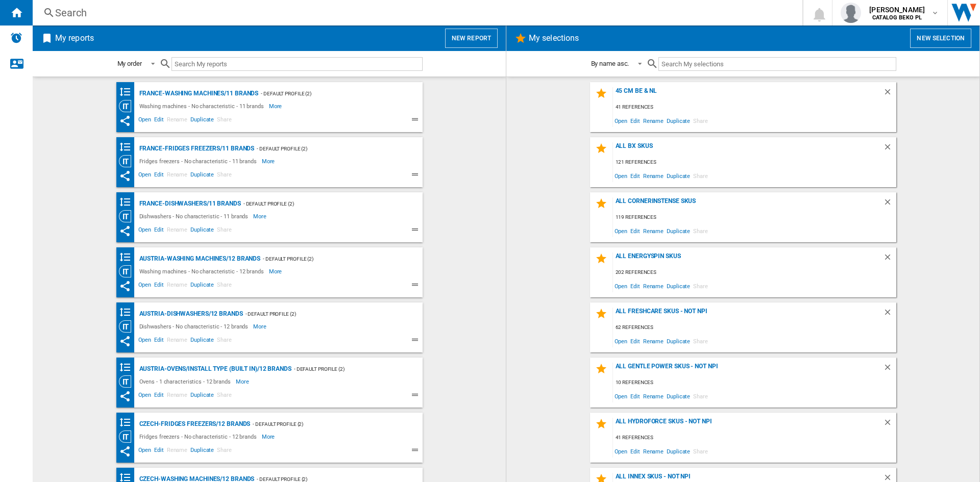 The height and width of the screenshot is (482, 980). I want to click on div: My order, so click(130, 63).